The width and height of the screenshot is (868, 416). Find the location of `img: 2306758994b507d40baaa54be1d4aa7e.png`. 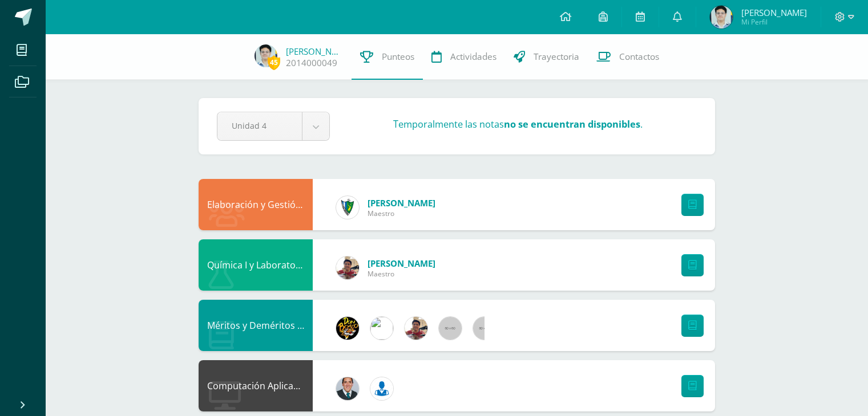

img: 2306758994b507d40baaa54be1d4aa7e.png is located at coordinates (347, 389).